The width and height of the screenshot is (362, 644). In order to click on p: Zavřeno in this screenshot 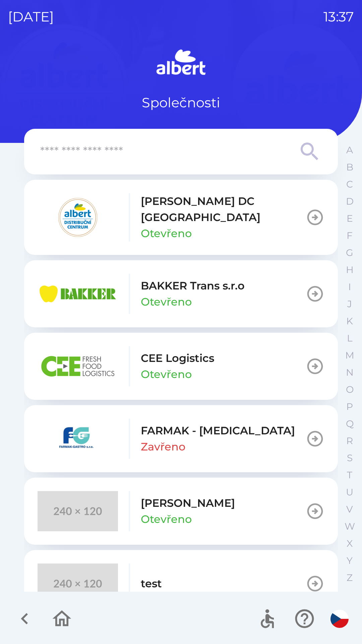, I will do `click(163, 447)`.